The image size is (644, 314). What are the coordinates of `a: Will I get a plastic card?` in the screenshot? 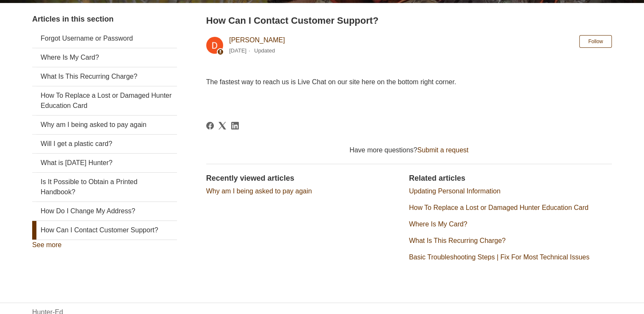 It's located at (104, 144).